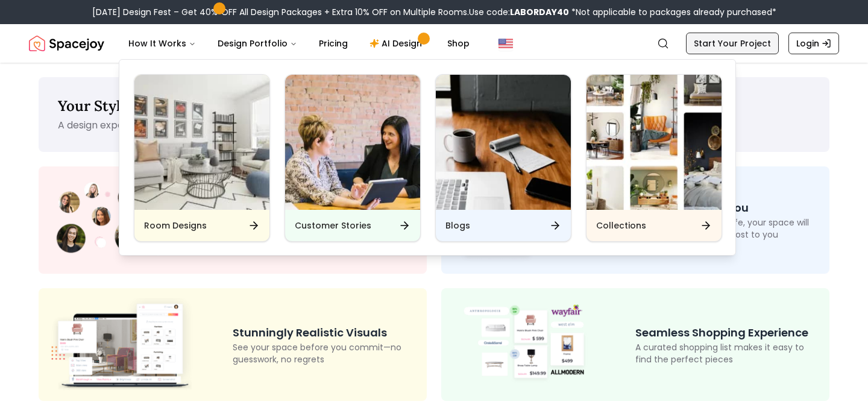 This screenshot has height=410, width=868. What do you see at coordinates (539, 12) in the screenshot?
I see `b: LABORDAY40` at bounding box center [539, 12].